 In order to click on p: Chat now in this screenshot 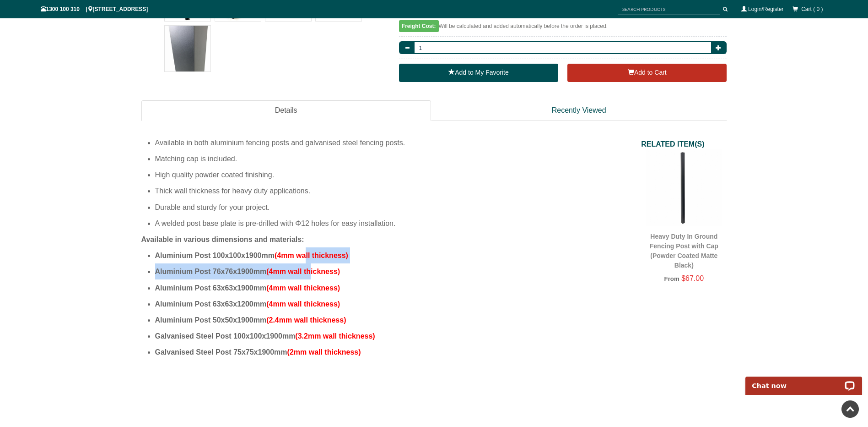, I will do `click(58, 20)`.